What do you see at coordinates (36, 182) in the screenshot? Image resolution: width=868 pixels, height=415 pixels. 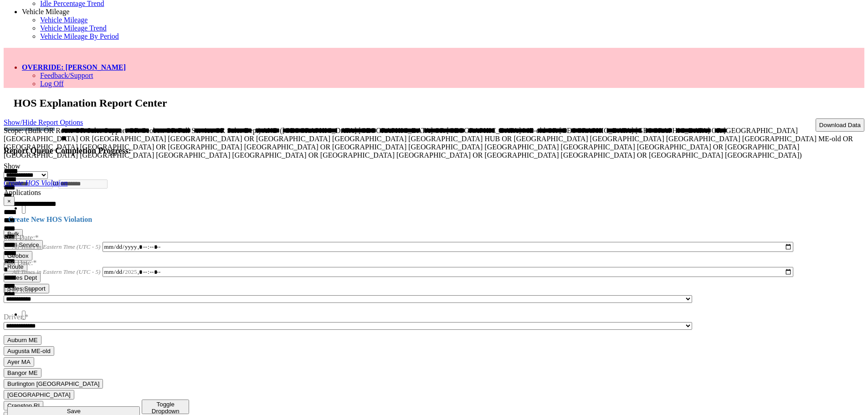 I see `a: Create HOS Violation` at bounding box center [36, 182].